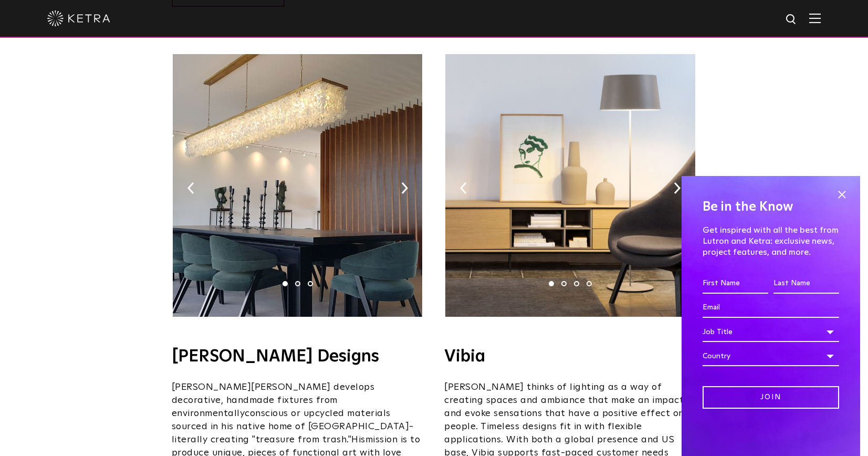 This screenshot has height=456, width=868. What do you see at coordinates (771, 356) in the screenshot?
I see `div: Country` at bounding box center [771, 356].